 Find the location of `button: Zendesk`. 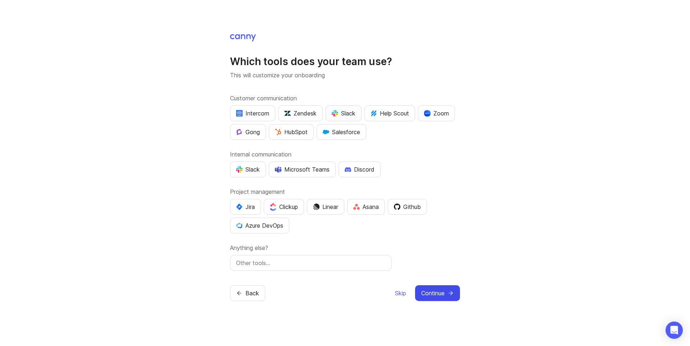

button: Zendesk is located at coordinates (301, 113).